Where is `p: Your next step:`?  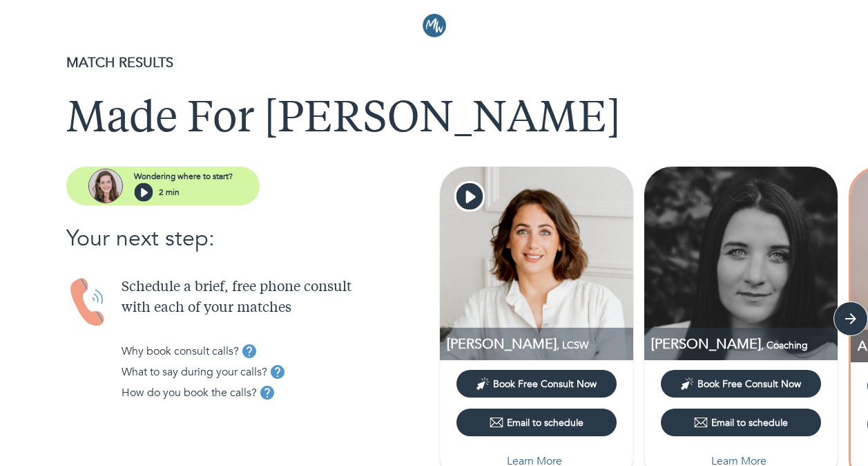 p: Your next step: is located at coordinates (250, 239).